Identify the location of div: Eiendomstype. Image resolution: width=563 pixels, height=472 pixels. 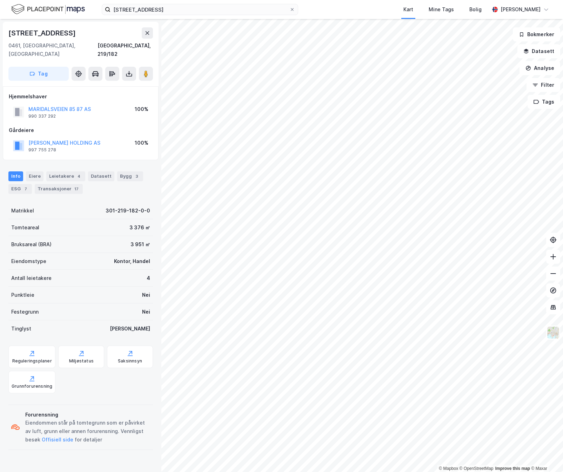
(29, 261).